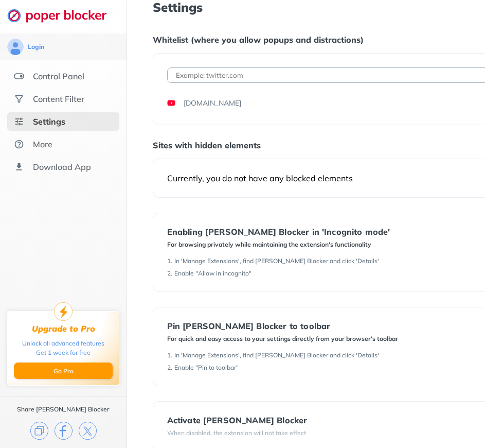  Describe the element at coordinates (19, 144) in the screenshot. I see `img: about.svg` at that location.